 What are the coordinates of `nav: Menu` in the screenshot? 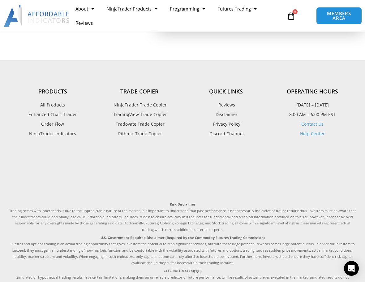 It's located at (177, 16).